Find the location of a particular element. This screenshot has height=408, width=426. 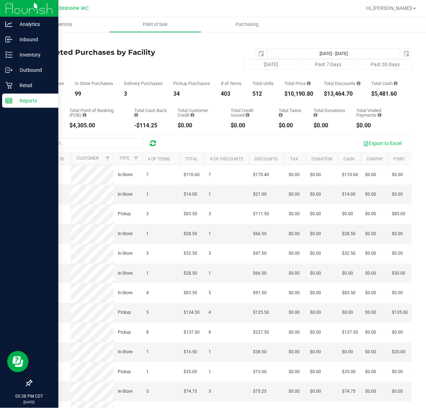

span: $74.75 is located at coordinates (190, 392).